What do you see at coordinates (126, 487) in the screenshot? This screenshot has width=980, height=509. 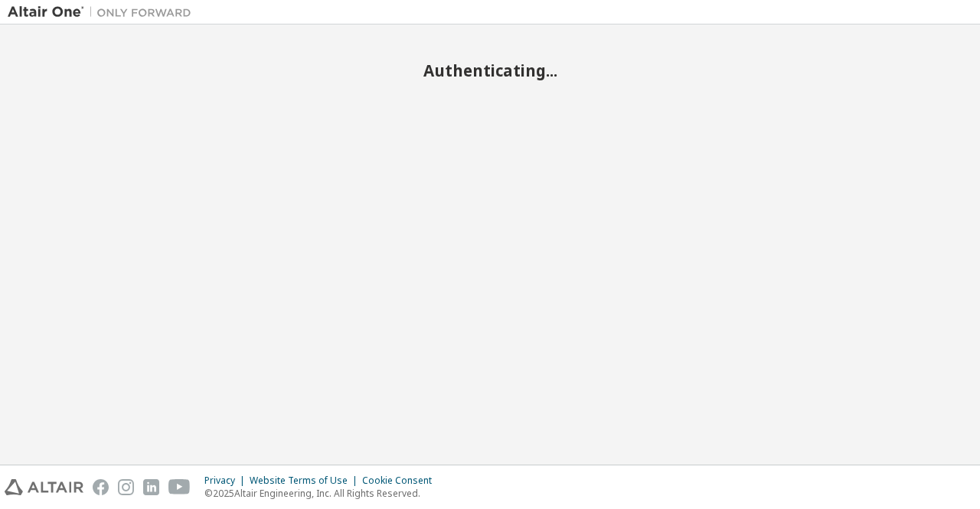 I see `img: instagram.svg` at bounding box center [126, 487].